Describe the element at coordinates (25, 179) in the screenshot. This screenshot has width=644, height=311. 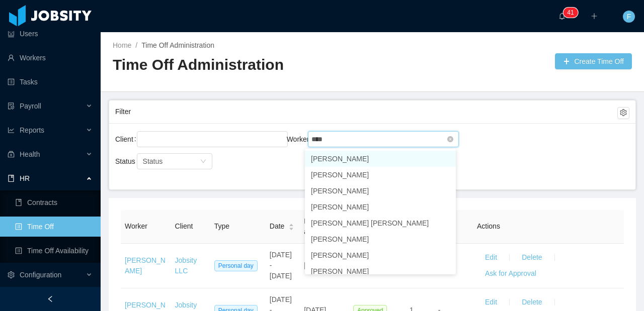
I see `span: HR` at that location.